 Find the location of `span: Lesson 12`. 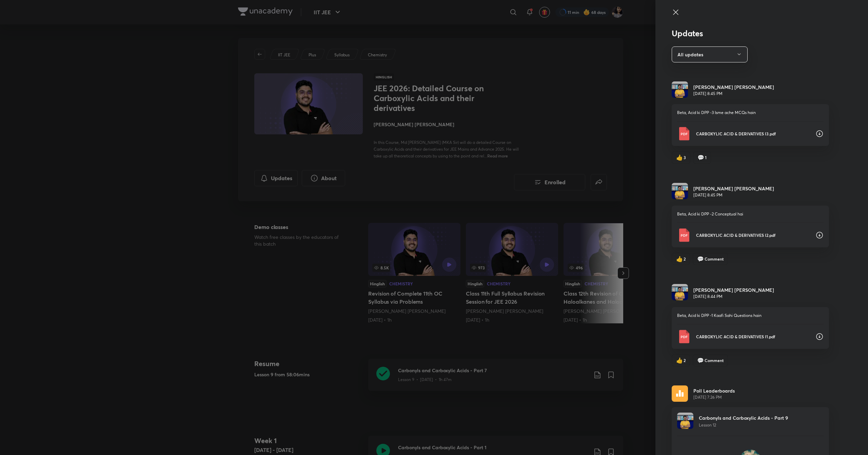

span: Lesson 12 is located at coordinates (707, 425).